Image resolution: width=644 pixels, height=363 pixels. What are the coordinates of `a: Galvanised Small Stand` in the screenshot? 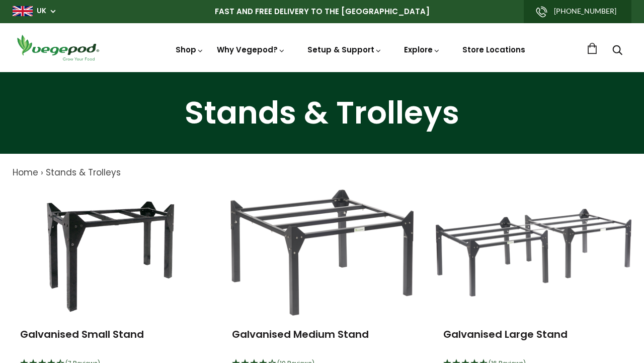 It's located at (82, 334).